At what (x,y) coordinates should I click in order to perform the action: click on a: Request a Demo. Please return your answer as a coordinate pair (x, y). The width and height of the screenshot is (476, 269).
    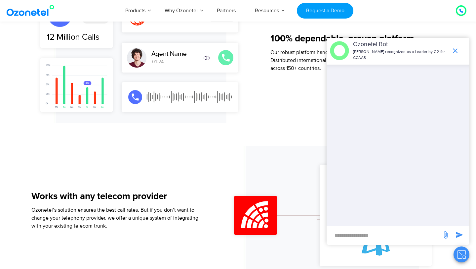
    Looking at the image, I should click on (325, 11).